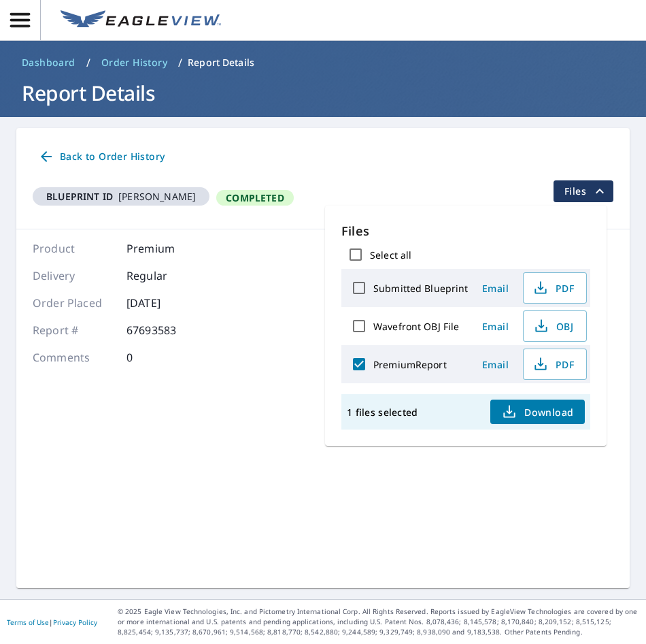 Image resolution: width=646 pixels, height=644 pixels. What do you see at coordinates (141, 21) in the screenshot?
I see `a: EV Logo` at bounding box center [141, 21].